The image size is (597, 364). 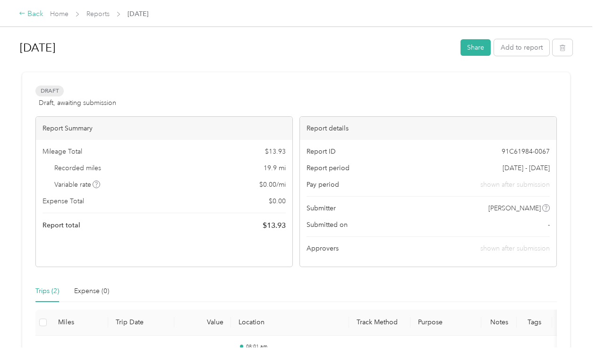 I want to click on h1: Sep 2025, so click(x=237, y=48).